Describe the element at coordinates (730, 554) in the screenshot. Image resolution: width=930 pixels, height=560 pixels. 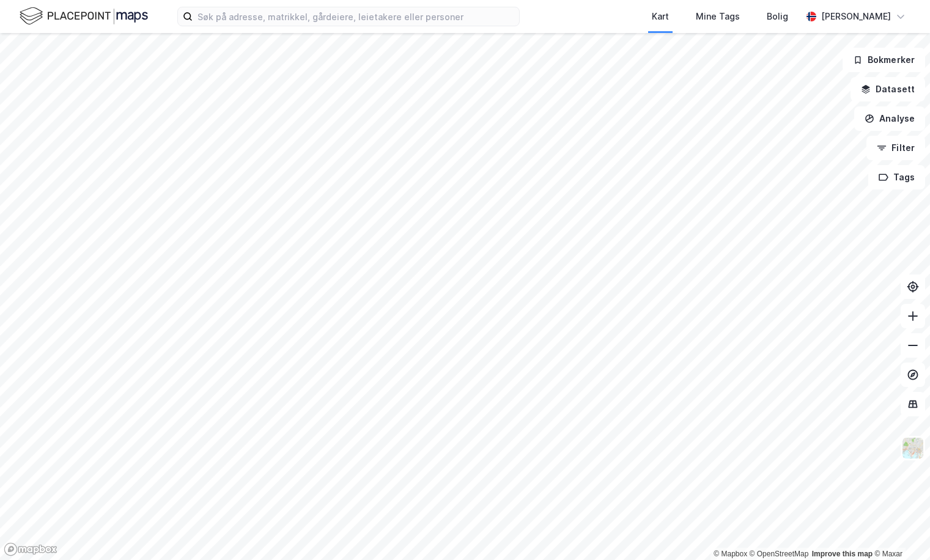
I see `a: Mapbox` at that location.